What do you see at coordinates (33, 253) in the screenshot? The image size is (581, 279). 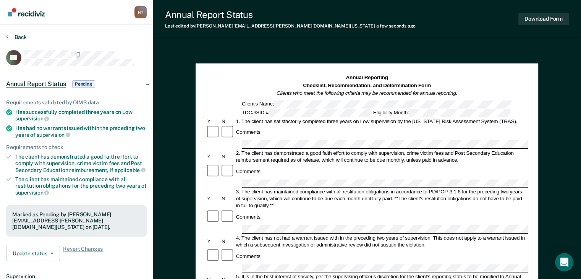 I see `button: Update status` at bounding box center [33, 253].